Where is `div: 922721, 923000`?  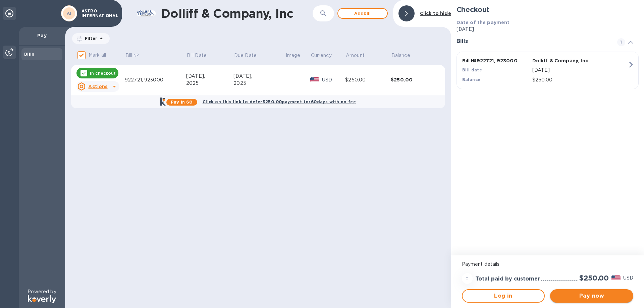
div: 922721, 923000 is located at coordinates (155, 80).